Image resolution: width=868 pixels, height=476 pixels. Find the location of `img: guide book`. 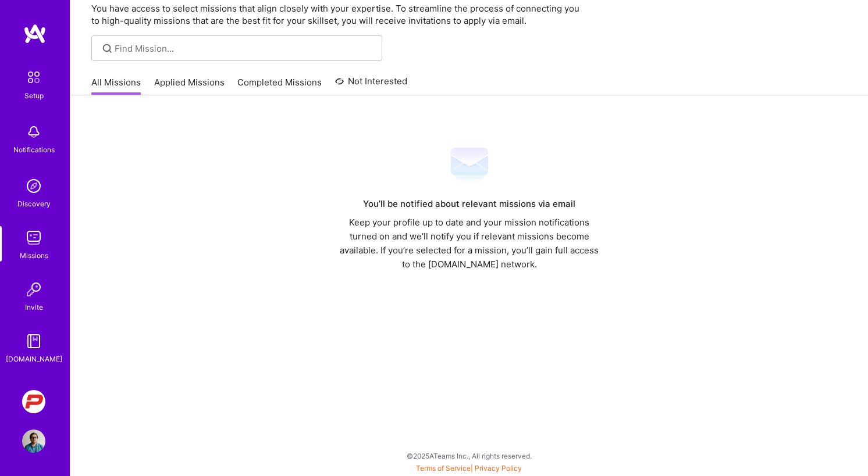

img: guide book is located at coordinates (33, 341).